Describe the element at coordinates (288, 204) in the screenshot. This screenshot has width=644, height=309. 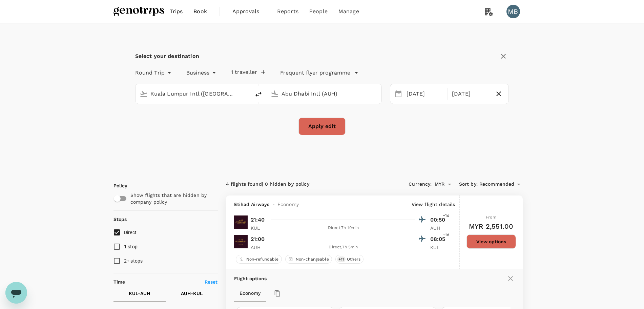
I see `span: Economy` at that location.